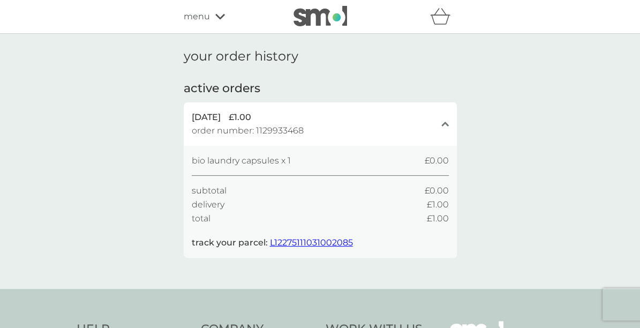 This screenshot has width=640, height=328. What do you see at coordinates (320, 16) in the screenshot?
I see `img: smol` at bounding box center [320, 16].